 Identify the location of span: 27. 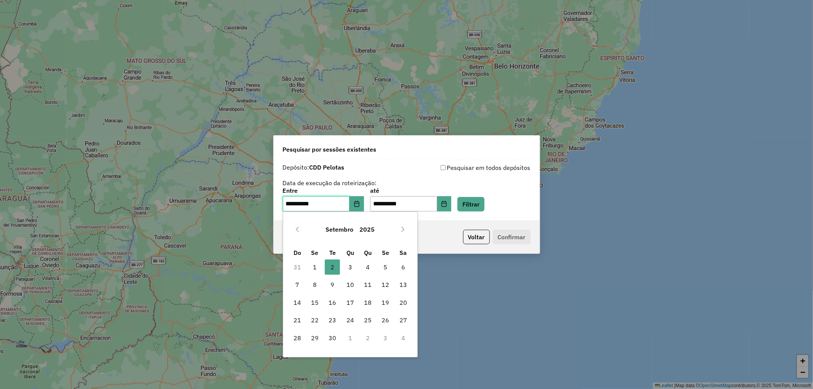
(403, 320).